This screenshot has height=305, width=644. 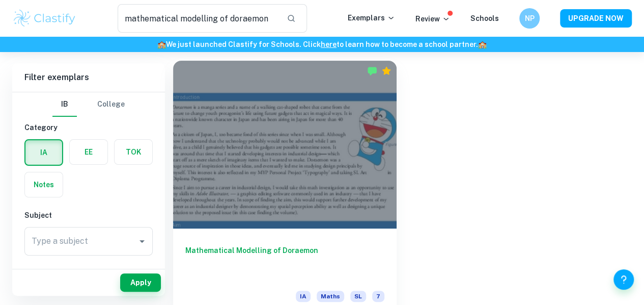 What do you see at coordinates (596, 18) in the screenshot?
I see `button: UPGRADE NOW` at bounding box center [596, 18].